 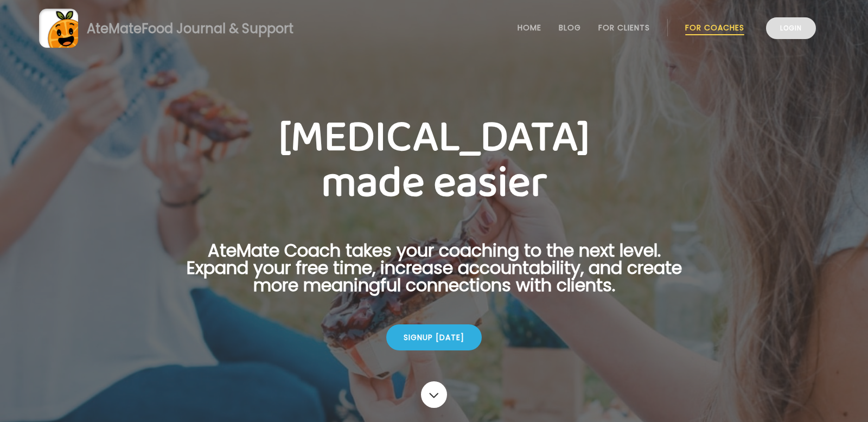 What do you see at coordinates (434, 28) in the screenshot?
I see `a: AteMateFood Journal & Support` at bounding box center [434, 28].